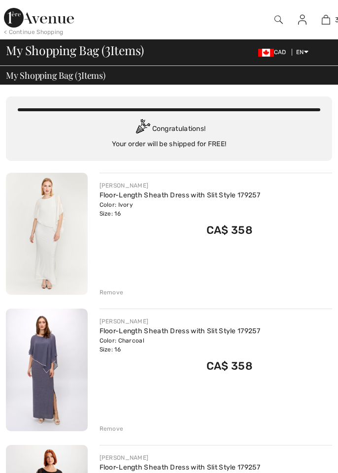 The image size is (338, 473). What do you see at coordinates (180, 209) in the screenshot?
I see `div: Color: Ivory Size: 16` at bounding box center [180, 209].